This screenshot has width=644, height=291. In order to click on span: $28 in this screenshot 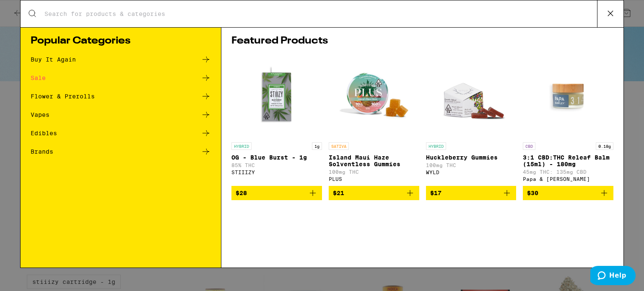, I will do `click(241, 193)`.